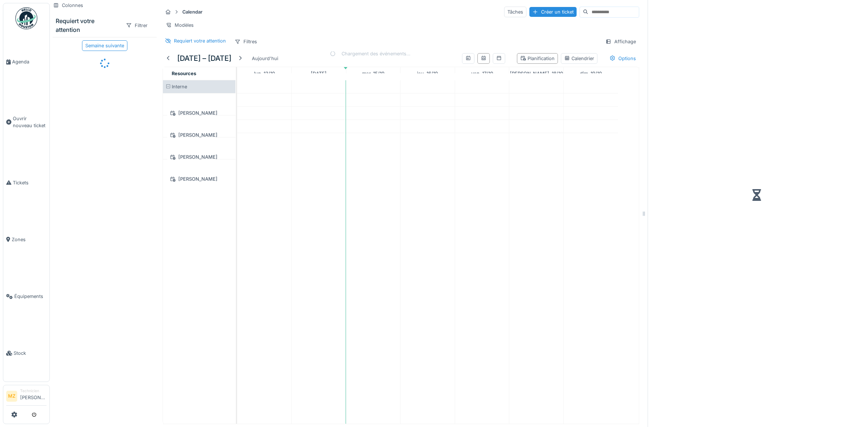 This screenshot has height=427, width=868. What do you see at coordinates (29, 239) in the screenshot?
I see `span: Zones` at bounding box center [29, 239].